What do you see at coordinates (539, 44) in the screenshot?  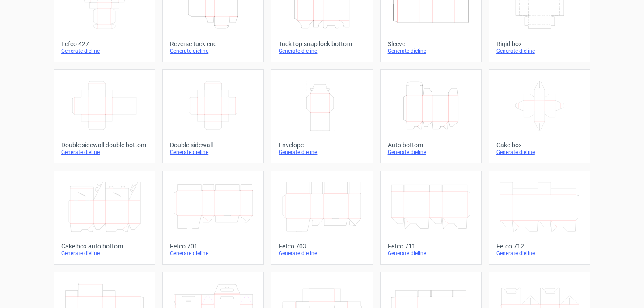 I see `div: Rigid box` at bounding box center [539, 44].